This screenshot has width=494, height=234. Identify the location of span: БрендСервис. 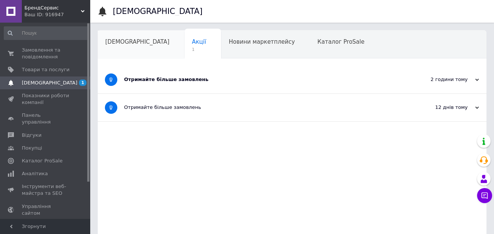
(53, 8).